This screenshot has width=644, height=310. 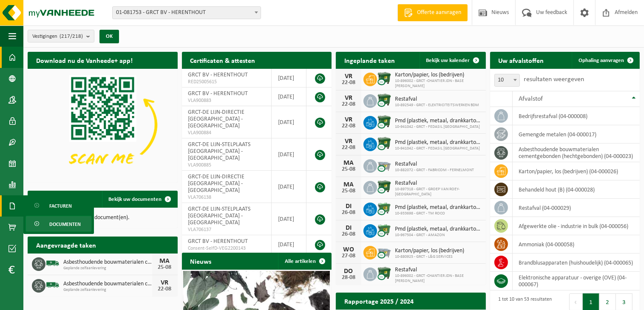 What do you see at coordinates (55, 199) in the screenshot?
I see `h2: Documenten` at bounding box center [55, 199].